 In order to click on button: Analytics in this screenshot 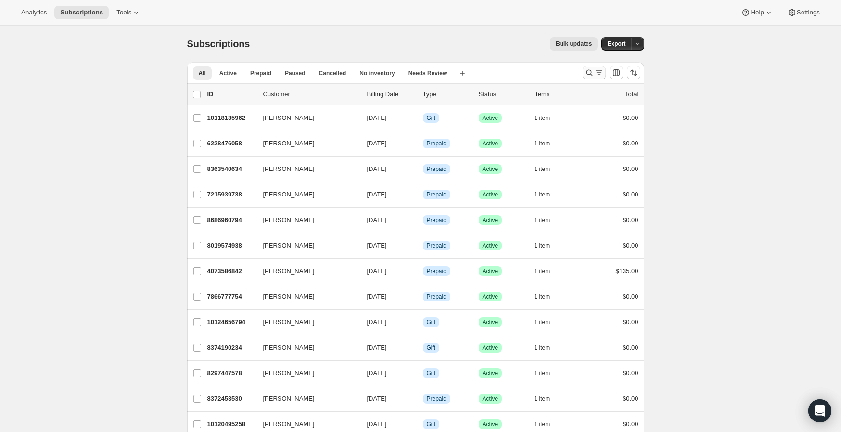, I will do `click(34, 13)`.